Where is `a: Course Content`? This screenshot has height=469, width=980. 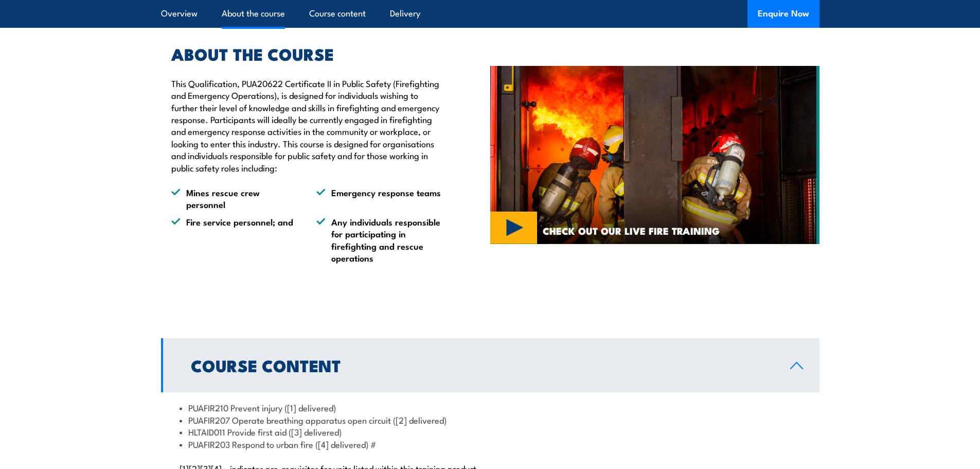 a: Course Content is located at coordinates (490, 365).